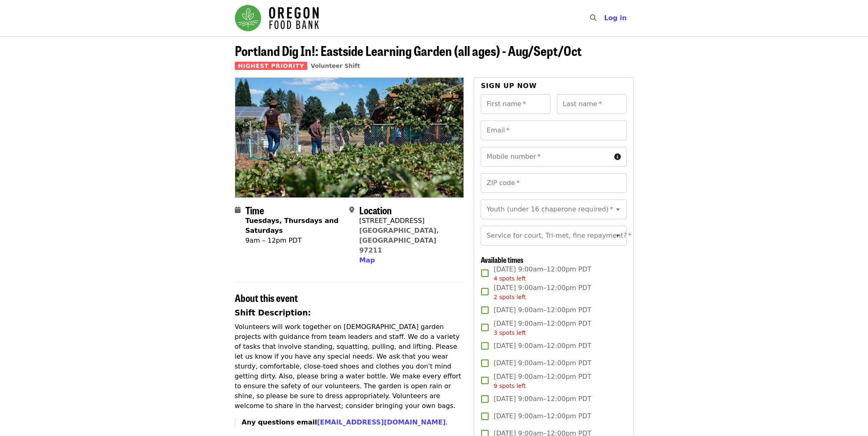 Image resolution: width=868 pixels, height=436 pixels. I want to click on span: Sign up now, so click(509, 86).